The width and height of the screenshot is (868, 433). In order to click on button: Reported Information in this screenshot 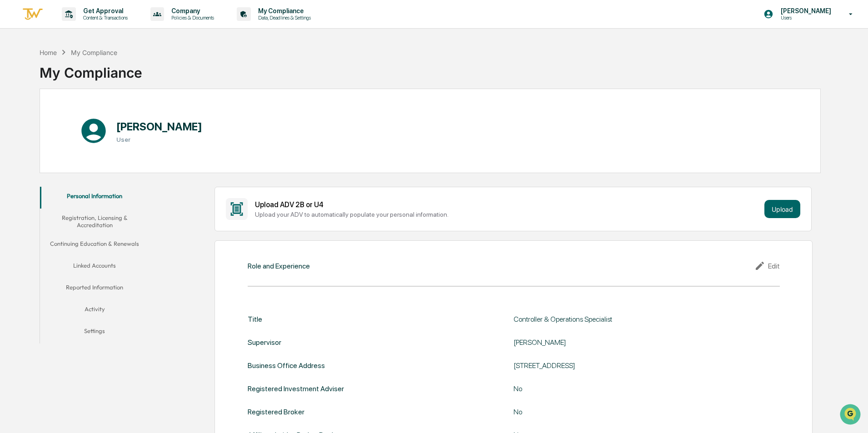, I will do `click(94, 289)`.